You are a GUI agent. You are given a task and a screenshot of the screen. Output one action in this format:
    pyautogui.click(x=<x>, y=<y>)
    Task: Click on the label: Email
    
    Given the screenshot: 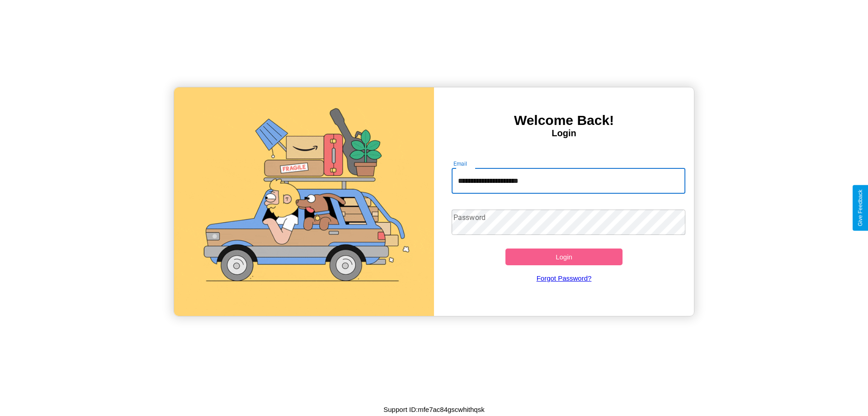 What is the action you would take?
    pyautogui.click(x=460, y=163)
    